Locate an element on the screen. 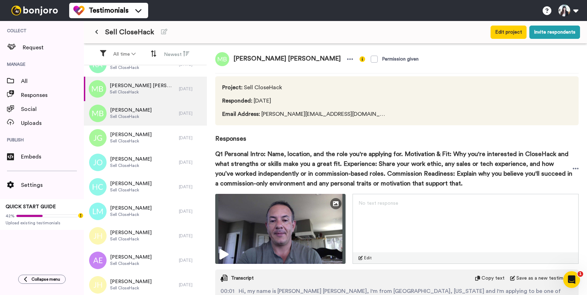 This screenshot has height=295, width=587. span: Edit is located at coordinates (368, 258).